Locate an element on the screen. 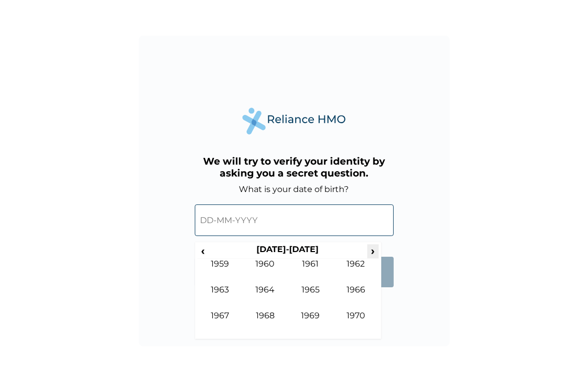 This screenshot has width=588, height=382. label: What is your date of birth? is located at coordinates (295, 189).